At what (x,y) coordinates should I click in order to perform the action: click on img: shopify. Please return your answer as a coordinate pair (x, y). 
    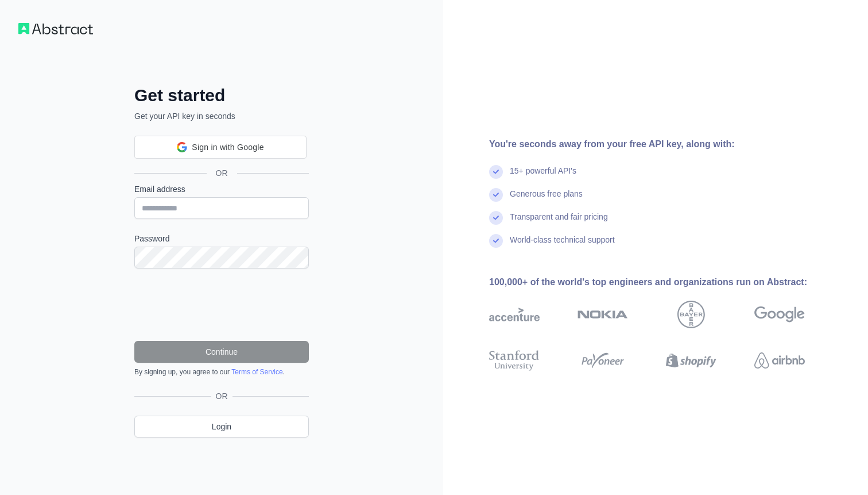
    Looking at the image, I should click on (691, 361).